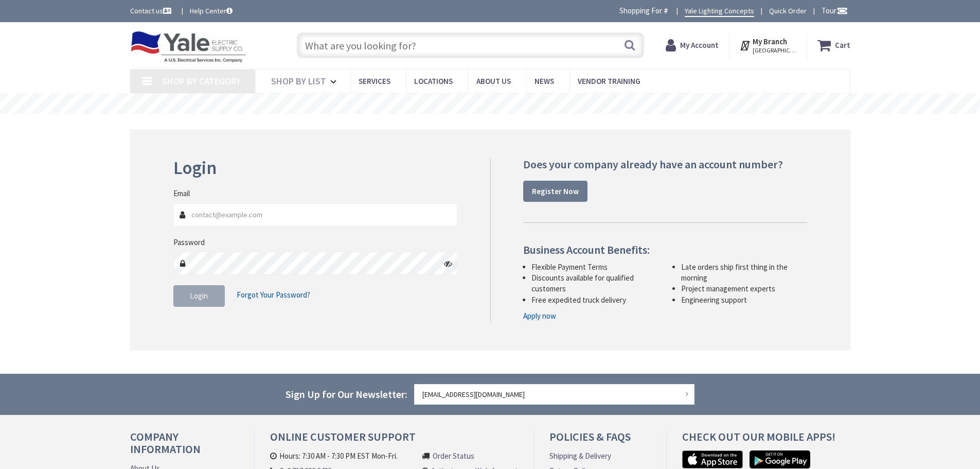  Describe the element at coordinates (555, 394) in the screenshot. I see `input: Enter your email address` at that location.